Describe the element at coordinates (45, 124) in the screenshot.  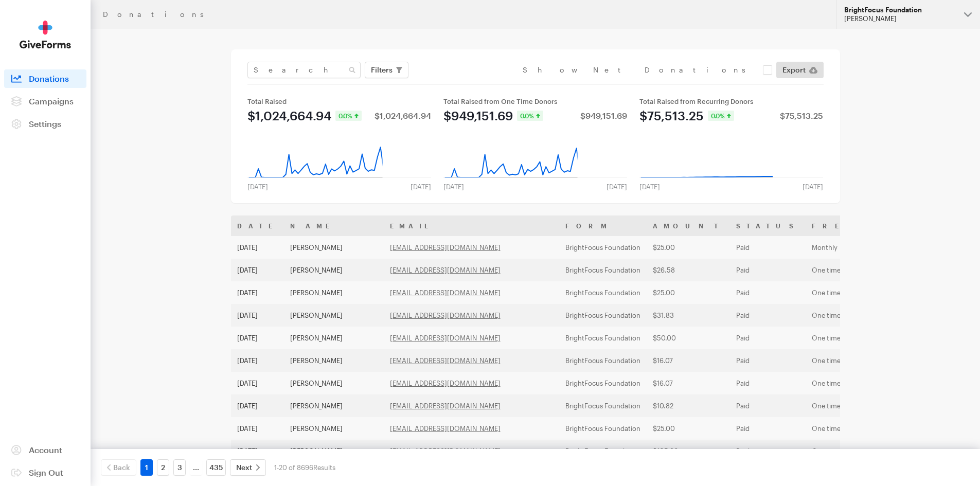
I see `a: Settings` at that location.